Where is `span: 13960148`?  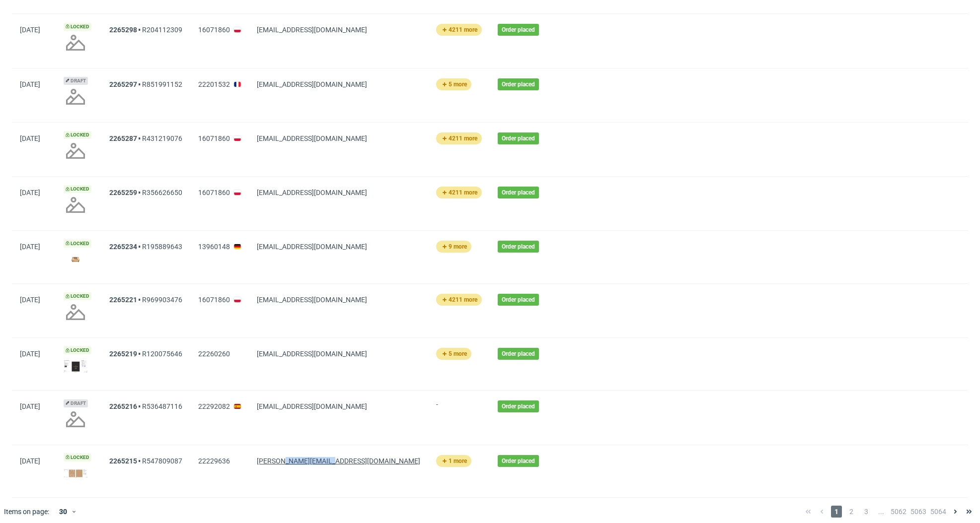 span: 13960148 is located at coordinates (214, 247).